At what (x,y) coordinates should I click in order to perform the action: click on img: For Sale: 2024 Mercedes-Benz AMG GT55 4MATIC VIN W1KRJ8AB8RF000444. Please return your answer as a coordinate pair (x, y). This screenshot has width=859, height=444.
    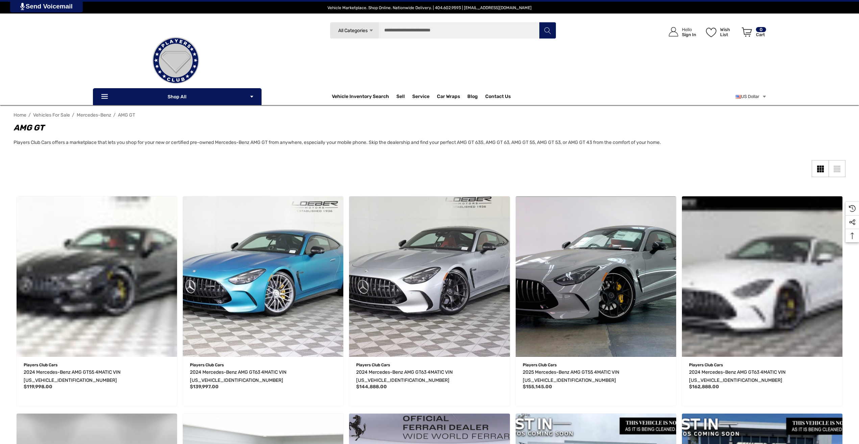
    Looking at the image, I should click on (97, 276).